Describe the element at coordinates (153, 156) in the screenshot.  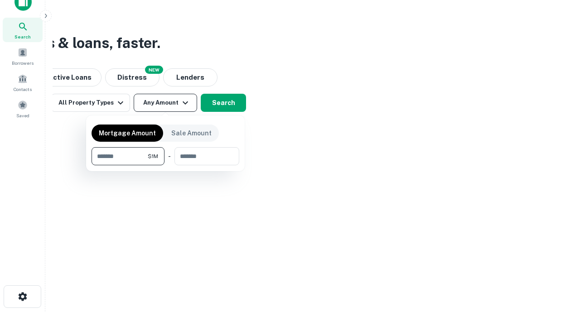
I see `span: $1M` at that location.